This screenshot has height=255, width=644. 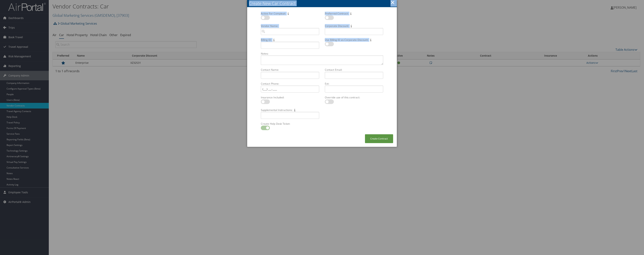 What do you see at coordinates (354, 40) in the screenshot?
I see `label: Use Billing ID as Corporate Discount:` at bounding box center [354, 40].